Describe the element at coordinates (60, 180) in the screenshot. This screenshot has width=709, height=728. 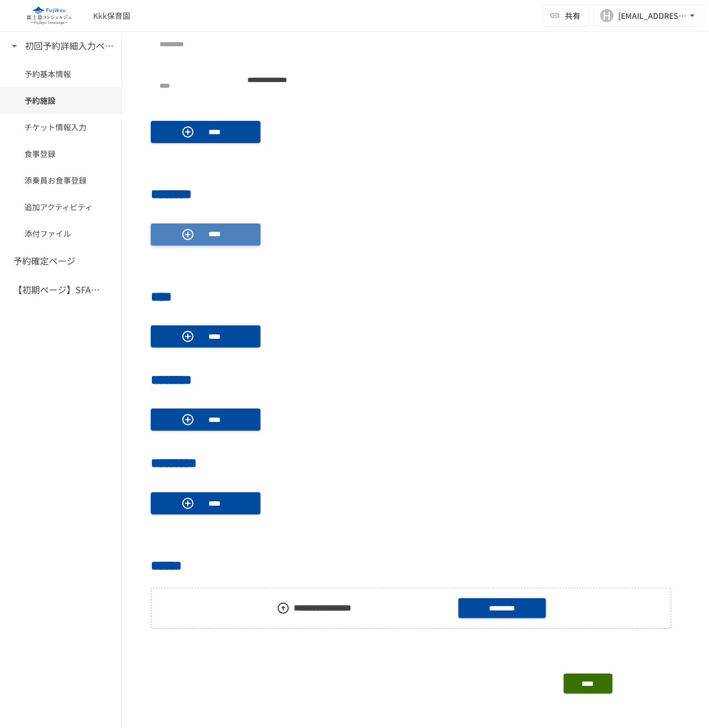
I see `span: 添乗員お食事登録` at that location.